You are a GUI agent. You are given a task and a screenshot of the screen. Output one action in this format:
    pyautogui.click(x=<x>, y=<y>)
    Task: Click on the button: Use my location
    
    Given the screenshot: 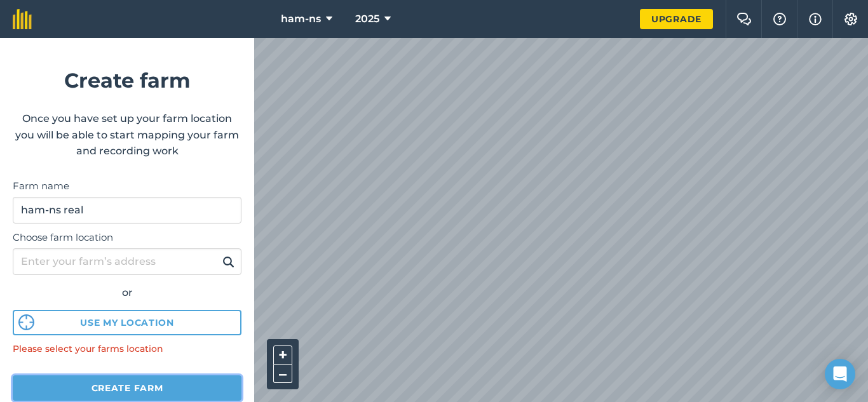 What is the action you would take?
    pyautogui.click(x=127, y=323)
    